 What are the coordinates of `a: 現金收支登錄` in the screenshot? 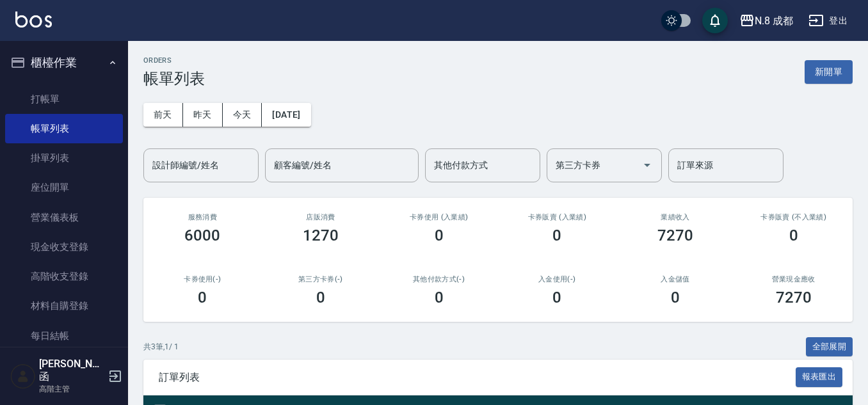 It's located at (64, 247).